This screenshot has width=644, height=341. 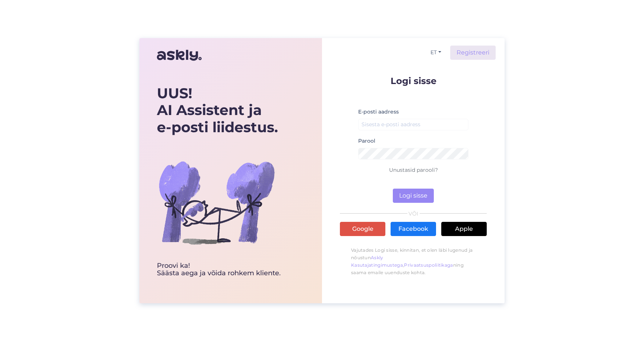 What do you see at coordinates (473, 52) in the screenshot?
I see `a: Registreeri` at bounding box center [473, 52].